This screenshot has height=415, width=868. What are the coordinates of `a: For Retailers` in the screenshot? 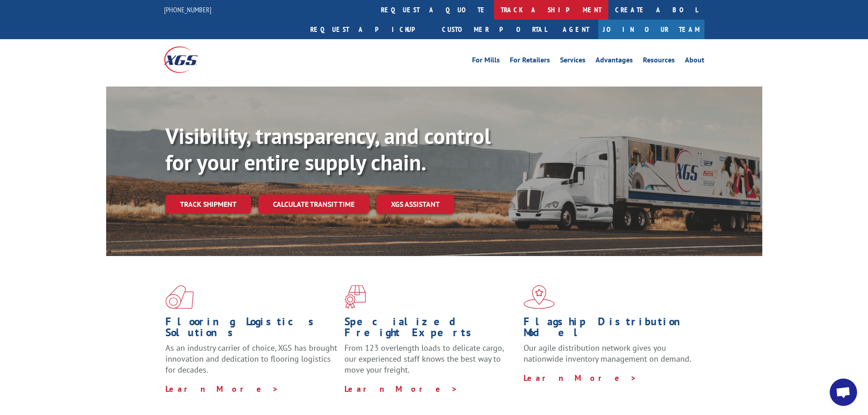 It's located at (530, 62).